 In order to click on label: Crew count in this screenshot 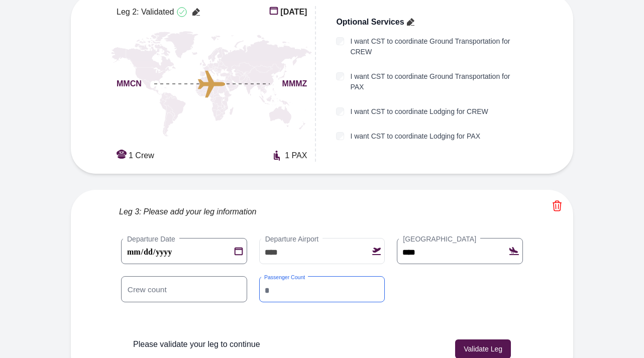, I will do `click(147, 289)`.